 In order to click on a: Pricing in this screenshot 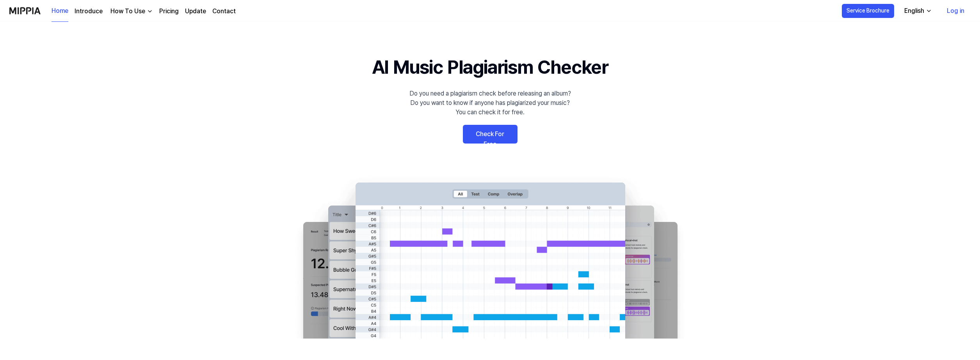, I will do `click(169, 12)`.